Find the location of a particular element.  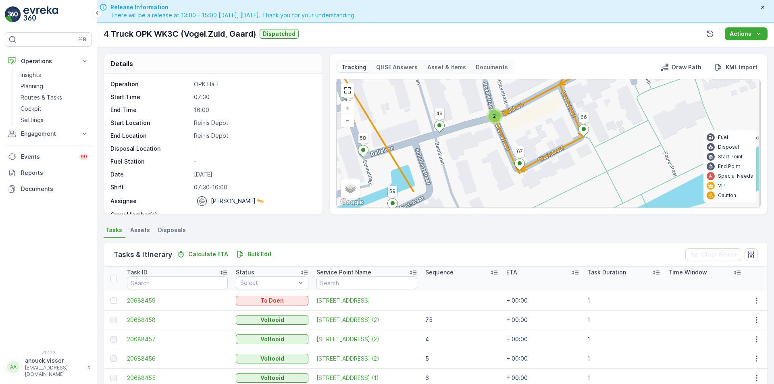

span: Release Information is located at coordinates (233, 7).